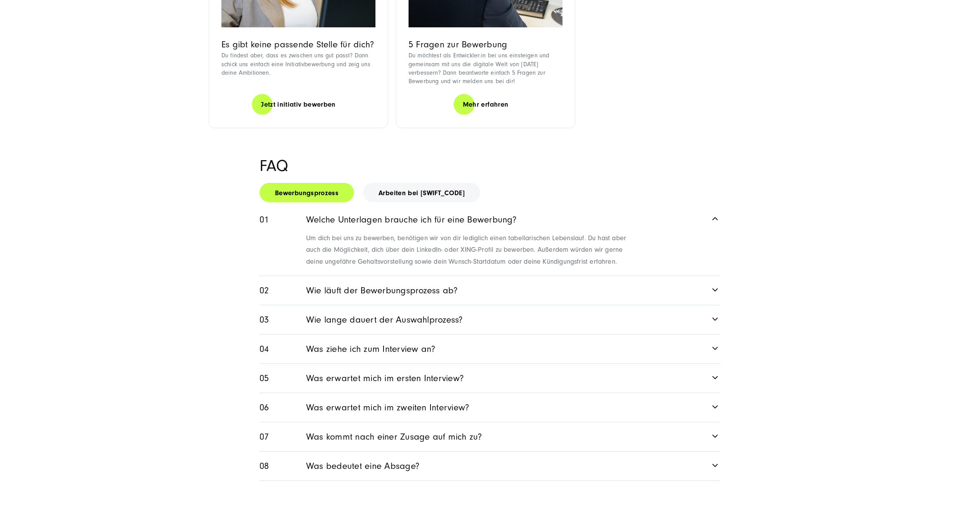  What do you see at coordinates (490, 378) in the screenshot?
I see `a: Was erwartet mich im ersten Interview?` at bounding box center [490, 378].